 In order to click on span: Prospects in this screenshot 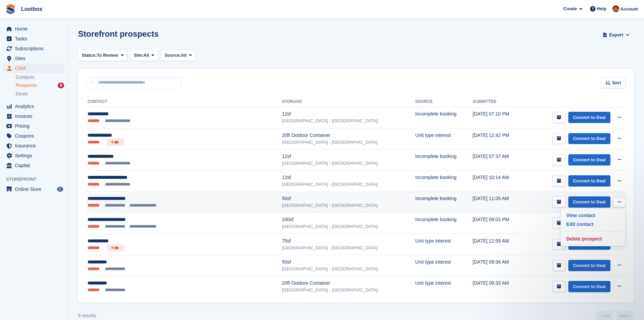, I will do `click(26, 85)`.